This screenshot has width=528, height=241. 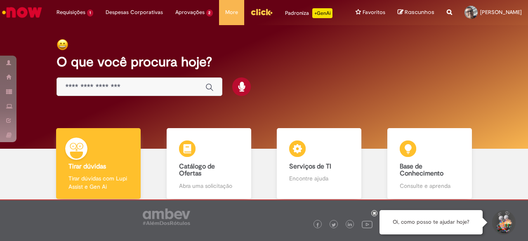 What do you see at coordinates (430, 186) in the screenshot?
I see `p: Consulte e aprenda` at bounding box center [430, 186].